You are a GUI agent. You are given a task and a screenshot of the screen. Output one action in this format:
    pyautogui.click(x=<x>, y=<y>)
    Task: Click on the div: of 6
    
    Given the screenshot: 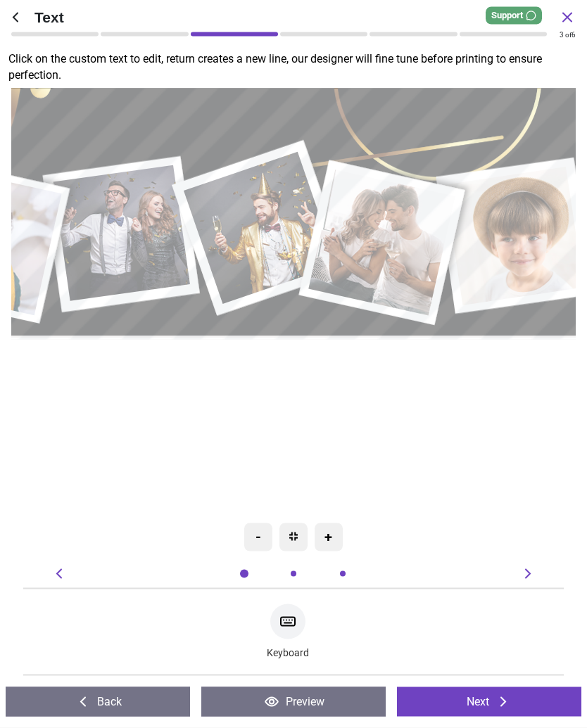 What is the action you would take?
    pyautogui.click(x=567, y=35)
    